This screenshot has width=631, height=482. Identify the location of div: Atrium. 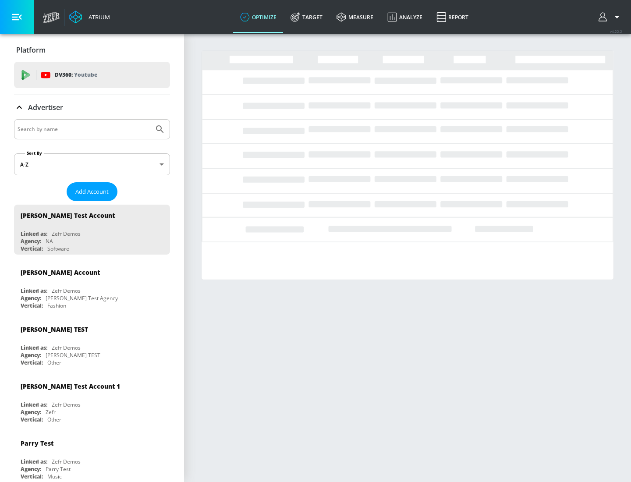
(97, 17).